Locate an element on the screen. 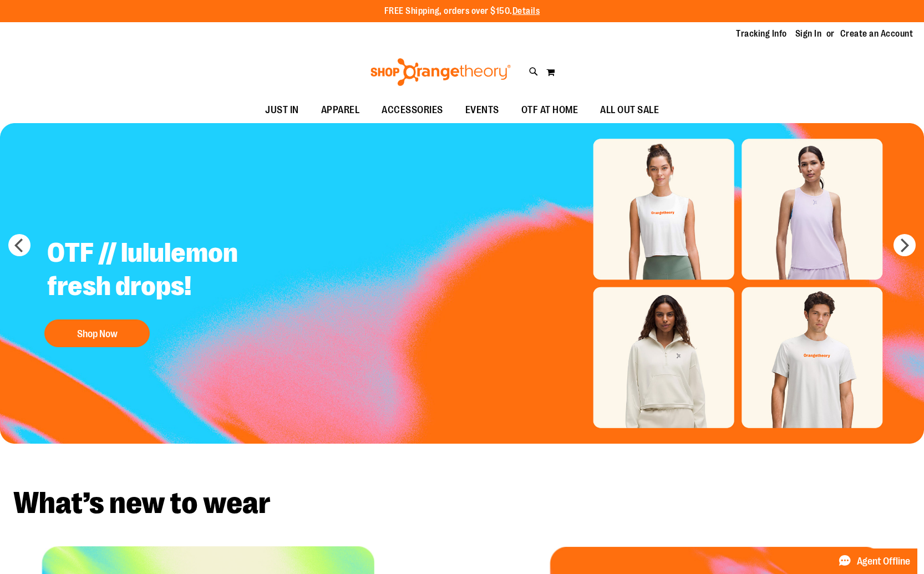  span: APPAREL is located at coordinates (340, 110).